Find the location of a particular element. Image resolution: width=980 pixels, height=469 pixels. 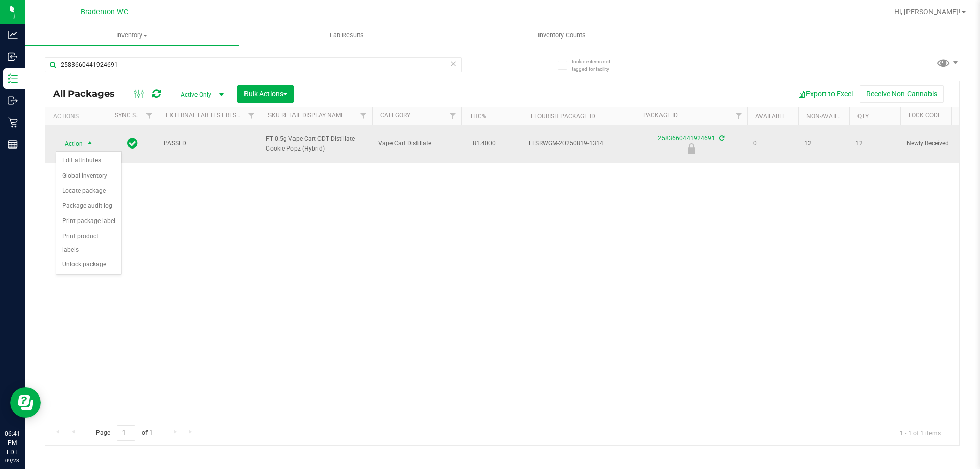

span: Action is located at coordinates (69, 144).